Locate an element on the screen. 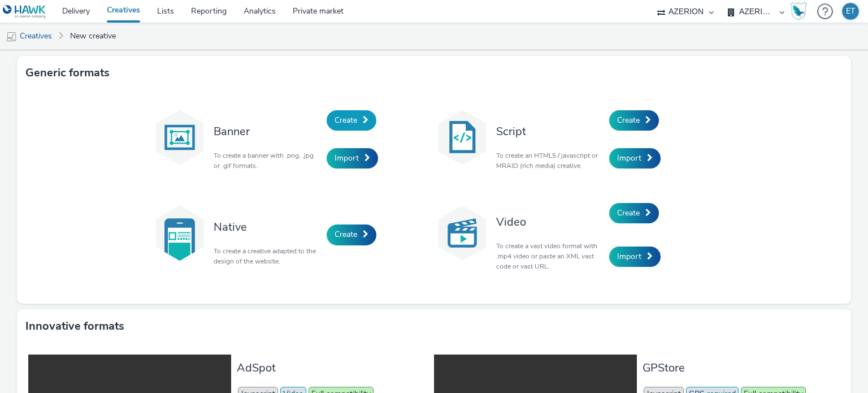 The width and height of the screenshot is (868, 393). p: To create an HTML5 / javascript or MRAID (rich media) creative. is located at coordinates (550, 161).